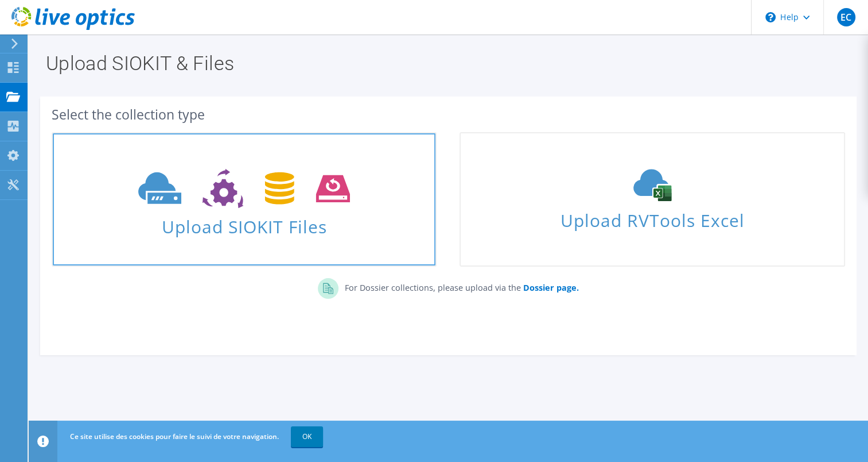  What do you see at coordinates (448, 114) in the screenshot?
I see `div: Select the collection type` at bounding box center [448, 114].